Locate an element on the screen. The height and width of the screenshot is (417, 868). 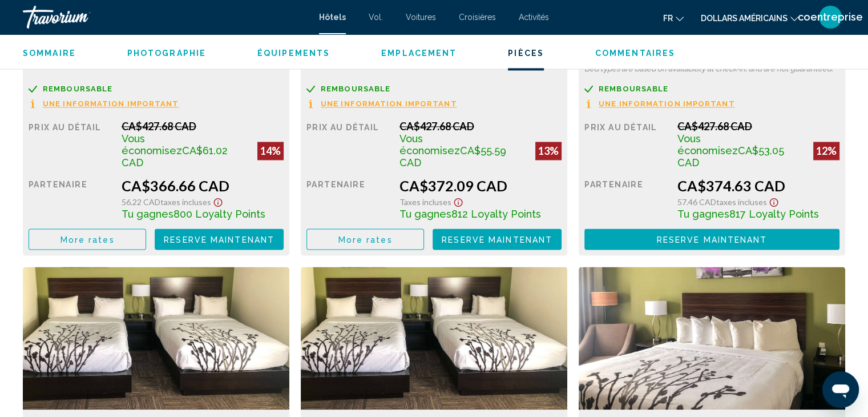
font: coentreprise is located at coordinates (831, 16).